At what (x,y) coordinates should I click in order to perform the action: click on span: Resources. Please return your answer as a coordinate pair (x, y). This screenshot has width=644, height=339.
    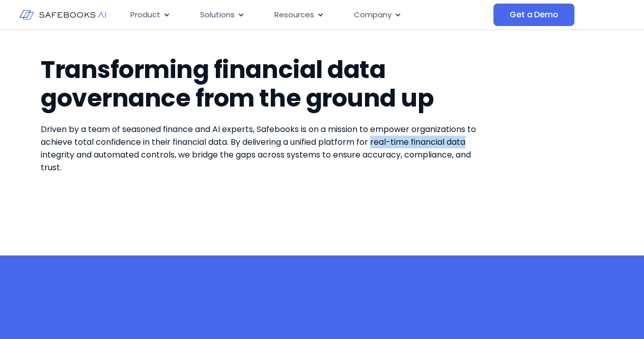
    Looking at the image, I should click on (294, 14).